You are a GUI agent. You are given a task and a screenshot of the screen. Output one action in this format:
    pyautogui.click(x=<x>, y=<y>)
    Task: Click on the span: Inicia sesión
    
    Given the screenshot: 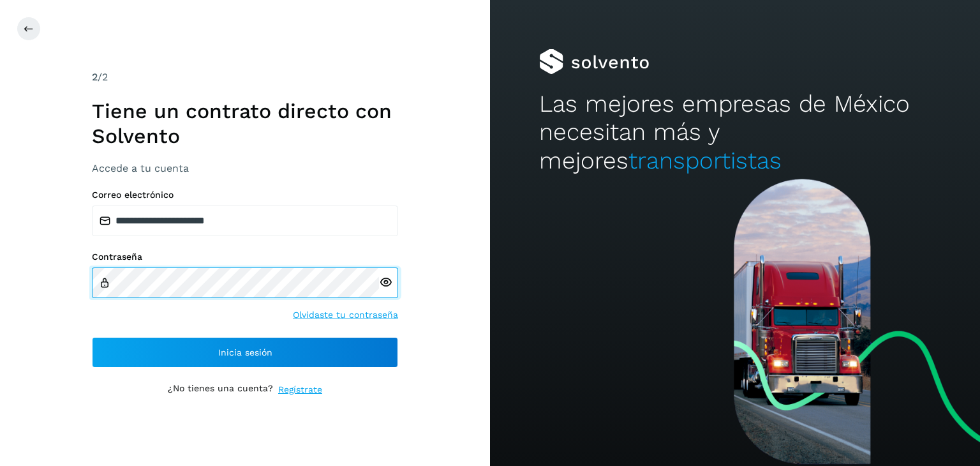 What is the action you would take?
    pyautogui.click(x=245, y=352)
    